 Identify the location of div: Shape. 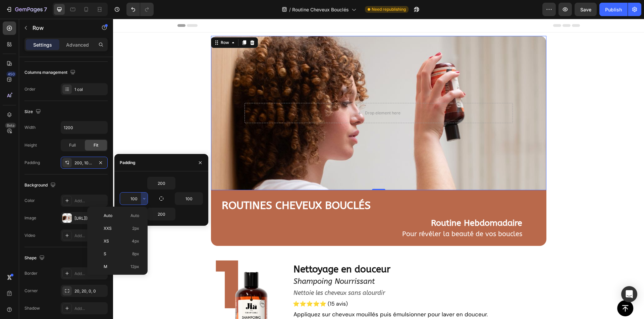
(35, 258).